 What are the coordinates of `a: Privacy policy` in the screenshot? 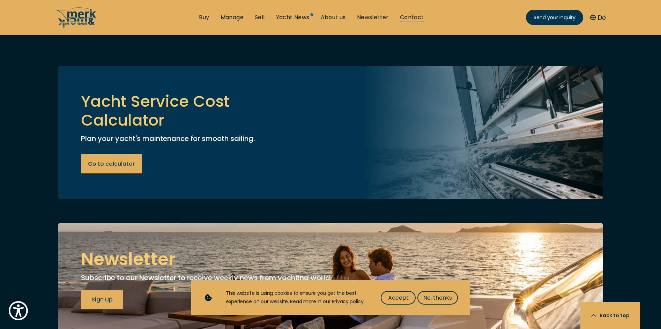 It's located at (347, 301).